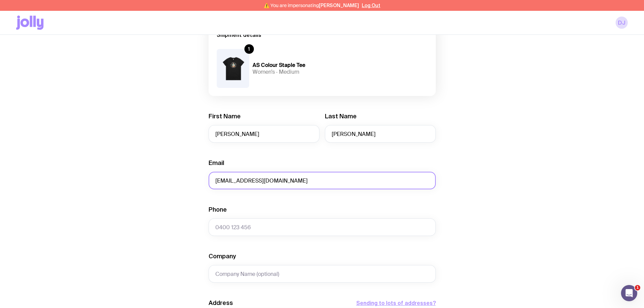 The width and height of the screenshot is (644, 308). Describe the element at coordinates (371, 6) in the screenshot. I see `button: Log Out` at that location.